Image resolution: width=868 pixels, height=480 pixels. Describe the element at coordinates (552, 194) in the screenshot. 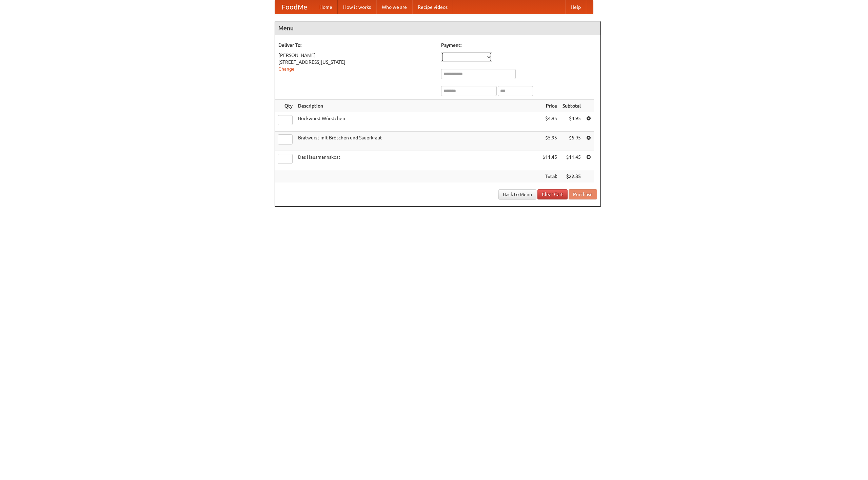

I see `a: Clear Cart` at that location.